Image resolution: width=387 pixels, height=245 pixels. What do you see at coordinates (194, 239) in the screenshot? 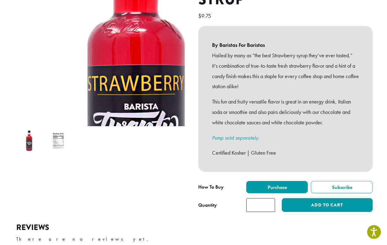
I see `p: There are no reviews yet.` at bounding box center [194, 239].